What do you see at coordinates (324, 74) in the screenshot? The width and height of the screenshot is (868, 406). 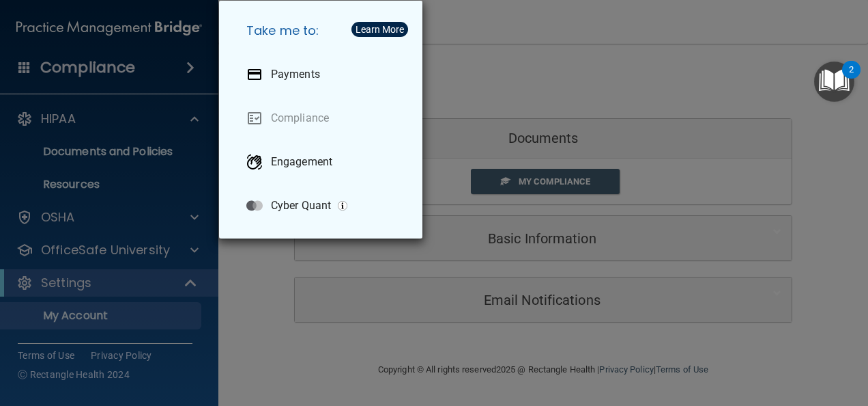 I see `a: Payments` at bounding box center [324, 74].